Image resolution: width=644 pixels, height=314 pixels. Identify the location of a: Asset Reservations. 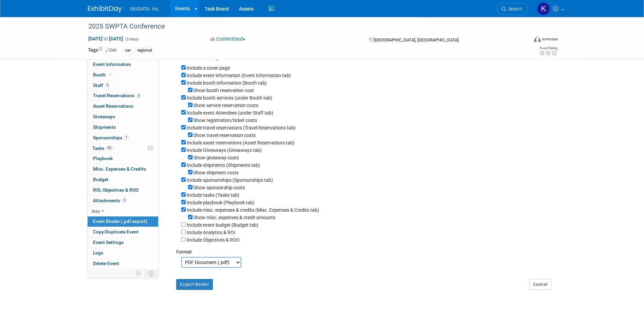
(123, 106).